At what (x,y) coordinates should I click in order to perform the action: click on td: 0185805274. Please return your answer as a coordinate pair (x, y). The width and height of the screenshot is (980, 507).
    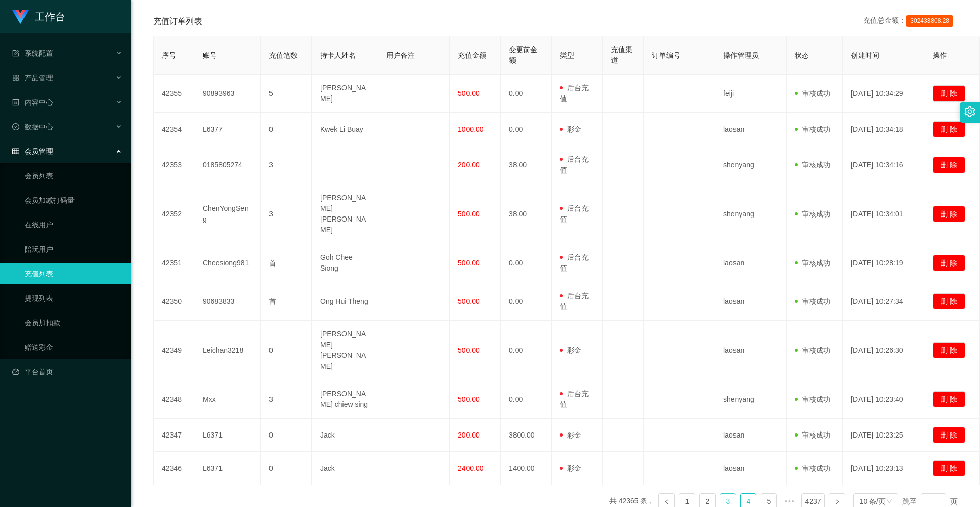
    Looking at the image, I should click on (228, 165).